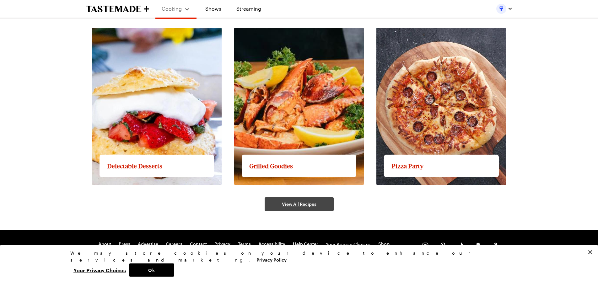 The height and width of the screenshot is (281, 598). What do you see at coordinates (105, 245) in the screenshot?
I see `a: About` at bounding box center [105, 245].